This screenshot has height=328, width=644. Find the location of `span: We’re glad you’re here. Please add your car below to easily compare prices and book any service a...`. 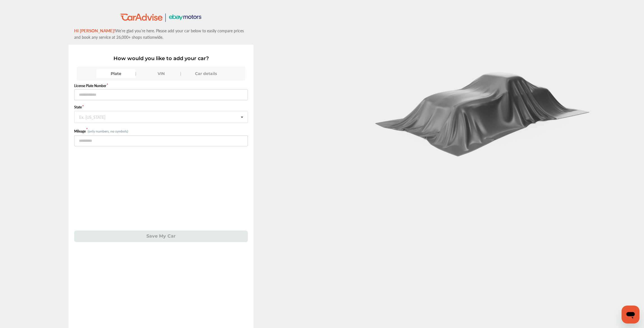

span: We’re glad you’re here. Please add your car below to easily compare prices and book any service a... is located at coordinates (159, 34).